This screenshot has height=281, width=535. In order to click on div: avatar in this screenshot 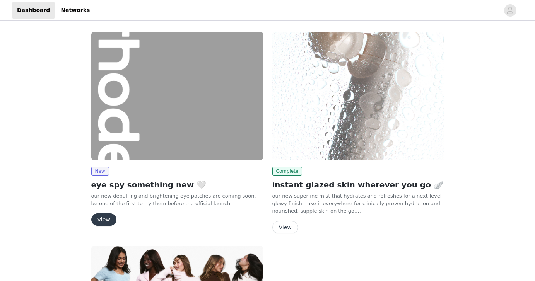, I will do `click(509, 10)`.